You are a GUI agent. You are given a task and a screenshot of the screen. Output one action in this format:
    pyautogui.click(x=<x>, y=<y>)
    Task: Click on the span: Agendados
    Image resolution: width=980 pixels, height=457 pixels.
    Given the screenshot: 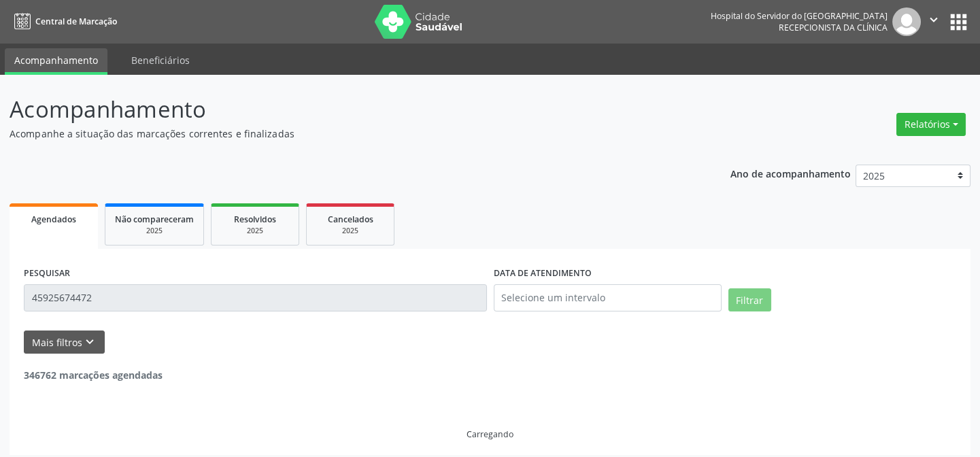 What is the action you would take?
    pyautogui.click(x=54, y=219)
    